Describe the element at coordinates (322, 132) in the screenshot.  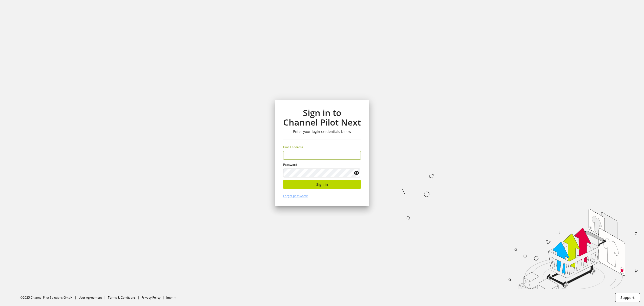
I see `h3: Enter your login credentials below` at that location.